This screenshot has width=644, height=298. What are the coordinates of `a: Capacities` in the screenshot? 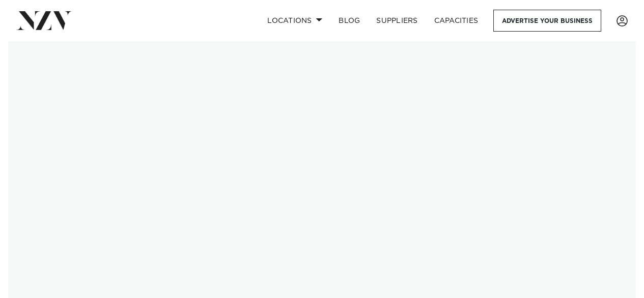 It's located at (456, 20).